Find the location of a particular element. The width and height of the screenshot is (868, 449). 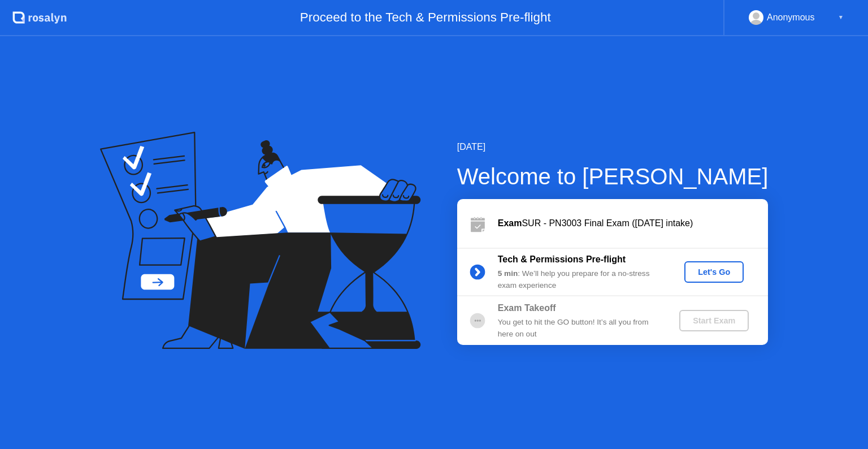

div: : We’ll help you prepare for a no-stress exam experience is located at coordinates (580, 280).